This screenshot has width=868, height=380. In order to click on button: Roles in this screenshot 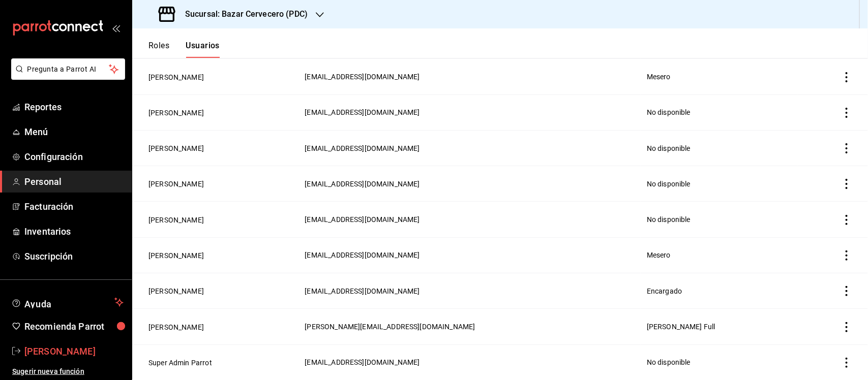, I will do `click(159, 50)`.